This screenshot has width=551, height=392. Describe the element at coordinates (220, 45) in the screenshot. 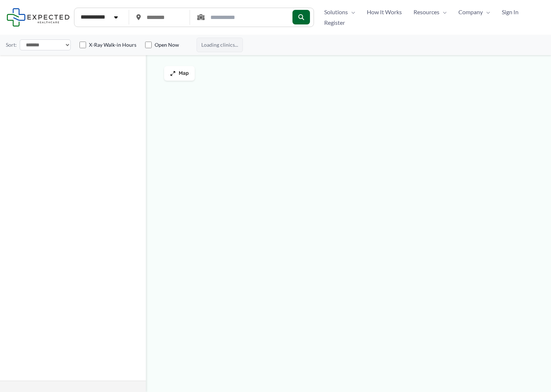

I see `span: Loading clinics...` at that location.